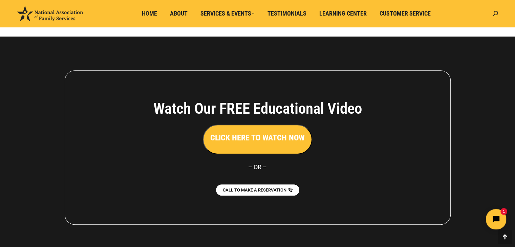  Describe the element at coordinates (179, 14) in the screenshot. I see `span: About` at that location.